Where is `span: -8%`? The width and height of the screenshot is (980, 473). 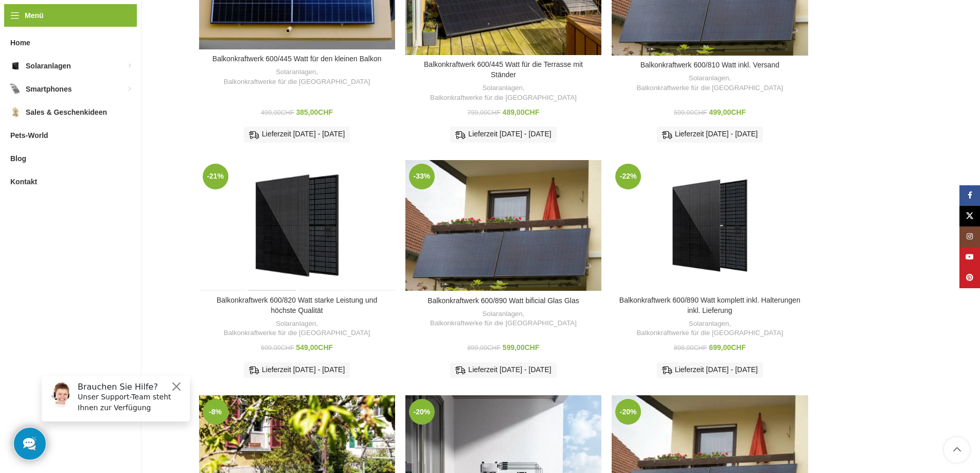
span: -8% is located at coordinates (215, 412).